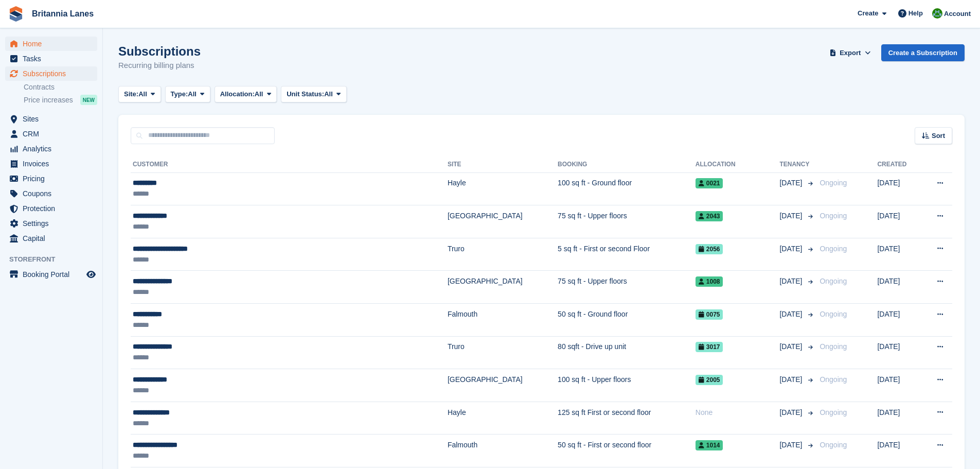 This screenshot has width=980, height=469. Describe the element at coordinates (710, 380) in the screenshot. I see `span: 2005` at that location.